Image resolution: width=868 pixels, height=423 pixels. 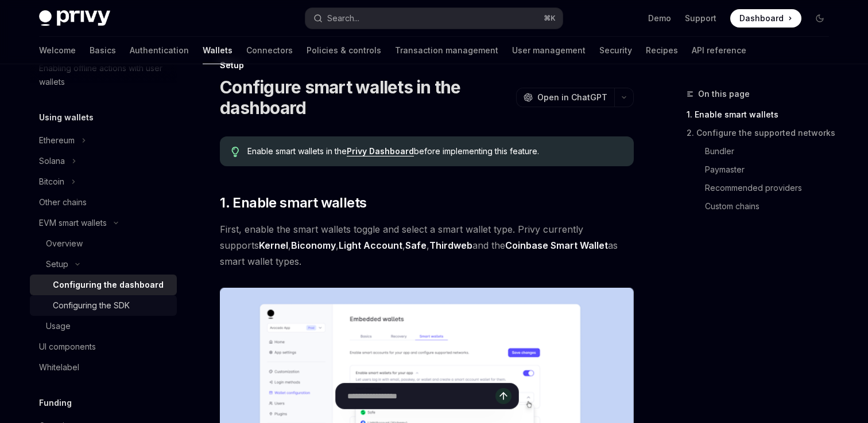 What do you see at coordinates (159, 50) in the screenshot?
I see `a: Authentication` at bounding box center [159, 50].